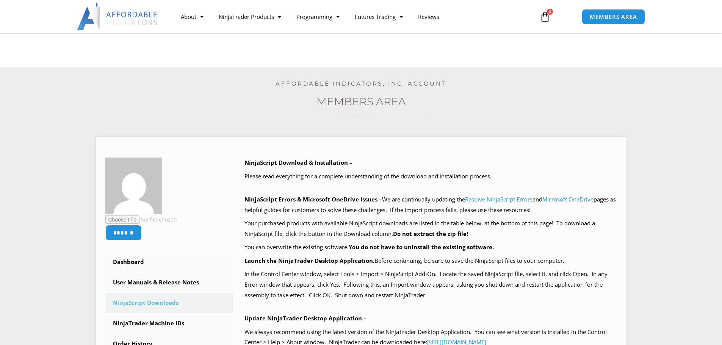  What do you see at coordinates (431, 261) in the screenshot?
I see `p: Before continuing, be sure to save the NinjaScript files to your computer.` at bounding box center [431, 261].